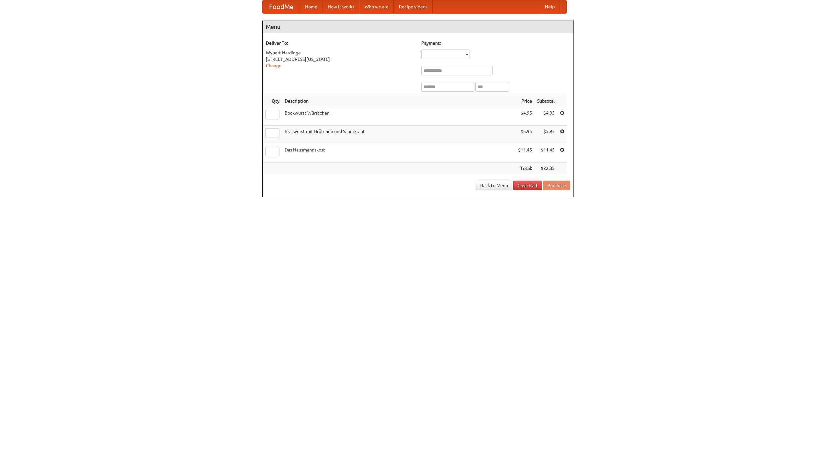 This screenshot has width=829, height=458. Describe the element at coordinates (525, 168) in the screenshot. I see `th: Total:` at that location.